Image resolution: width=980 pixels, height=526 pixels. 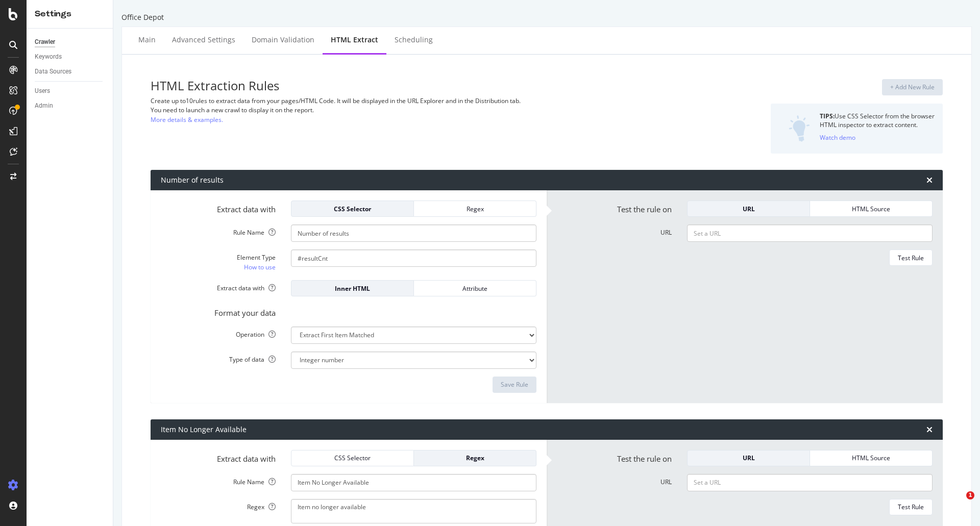 I want to click on h3: HTML Extraction Rules, so click(x=412, y=86).